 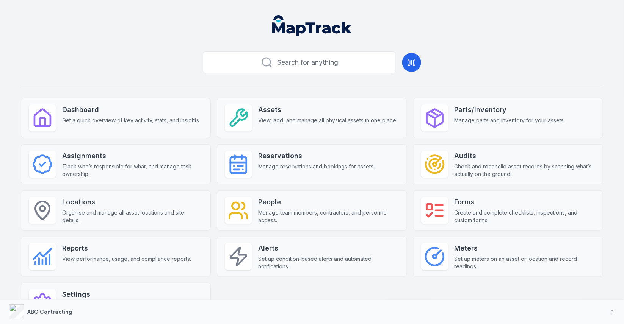 I want to click on a: PeopleManage team members, contractors, and personnel access., so click(x=311, y=211).